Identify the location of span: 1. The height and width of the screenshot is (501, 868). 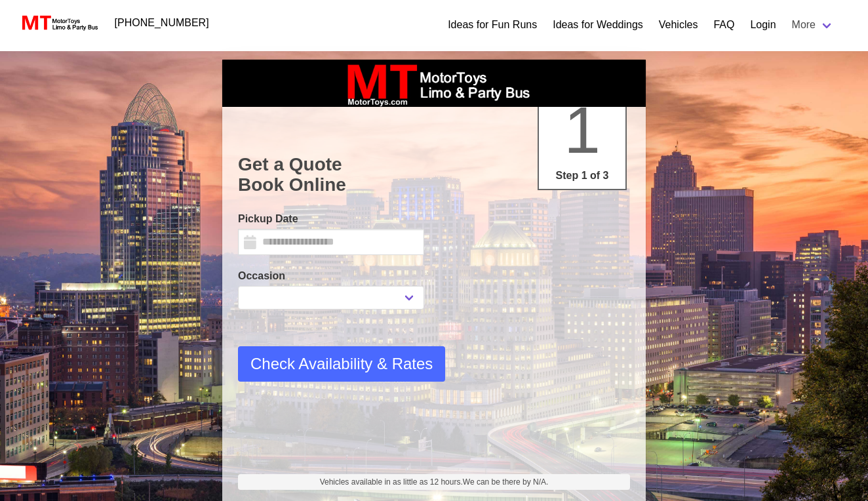
(582, 130).